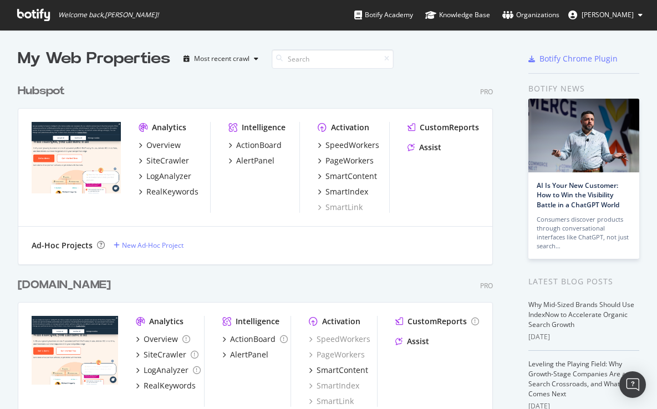 The image size is (657, 409). Describe the element at coordinates (148, 245) in the screenshot. I see `a: New Ad-Hoc Project` at that location.